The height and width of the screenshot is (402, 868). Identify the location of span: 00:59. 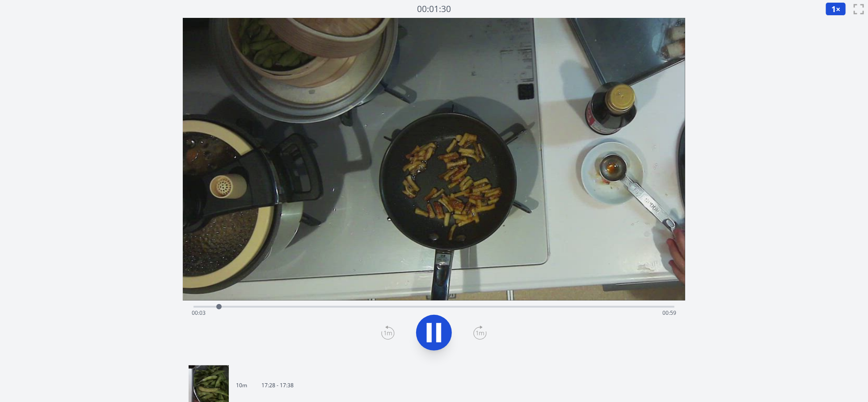
(669, 313).